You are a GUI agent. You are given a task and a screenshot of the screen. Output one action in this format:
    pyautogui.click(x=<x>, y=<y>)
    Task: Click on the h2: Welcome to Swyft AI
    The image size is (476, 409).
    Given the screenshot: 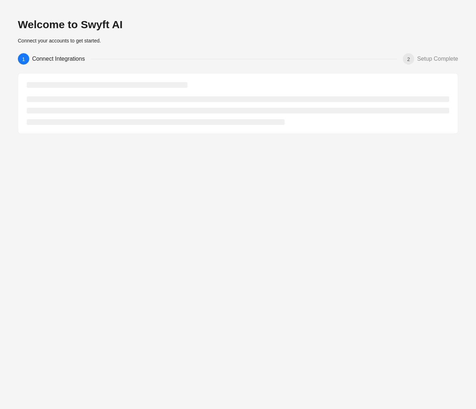 What is the action you would take?
    pyautogui.click(x=238, y=25)
    